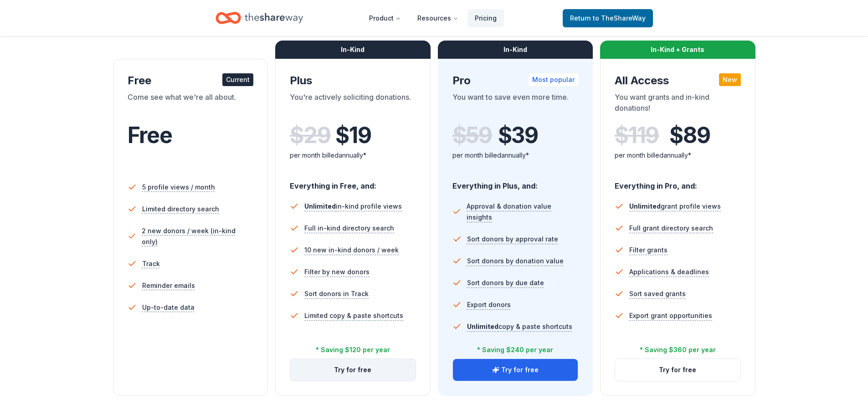 The image size is (868, 415). What do you see at coordinates (677, 349) in the screenshot?
I see `div: * Saving $360 per year` at bounding box center [677, 349].